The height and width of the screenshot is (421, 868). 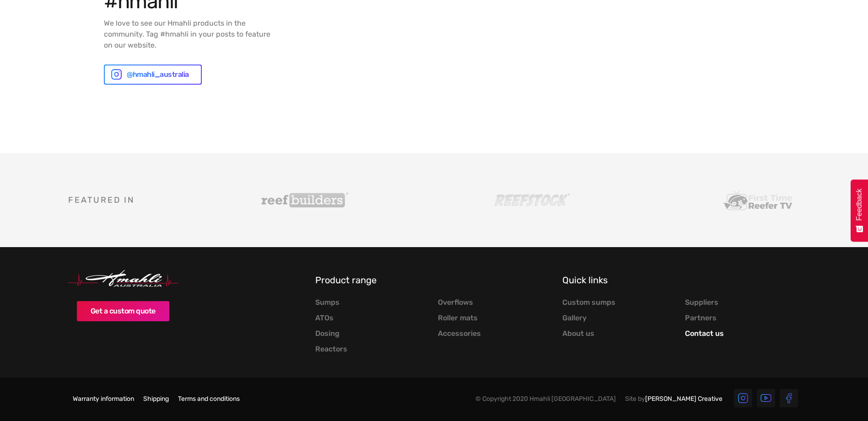 What do you see at coordinates (156, 399) in the screenshot?
I see `a: Shipping` at bounding box center [156, 399].